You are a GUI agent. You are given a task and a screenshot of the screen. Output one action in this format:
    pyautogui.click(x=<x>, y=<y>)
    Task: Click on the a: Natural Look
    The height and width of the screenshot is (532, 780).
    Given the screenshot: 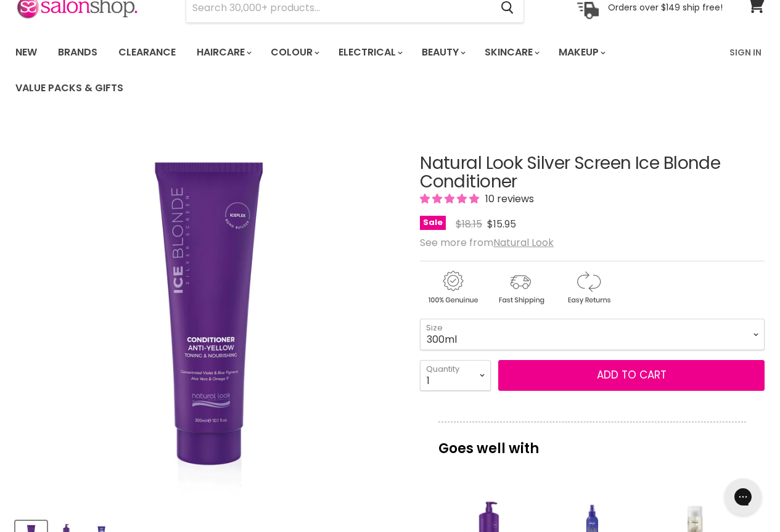 What is the action you would take?
    pyautogui.click(x=523, y=242)
    